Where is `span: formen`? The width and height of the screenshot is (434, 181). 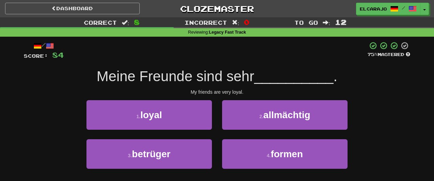
span: formen is located at coordinates (286, 153).